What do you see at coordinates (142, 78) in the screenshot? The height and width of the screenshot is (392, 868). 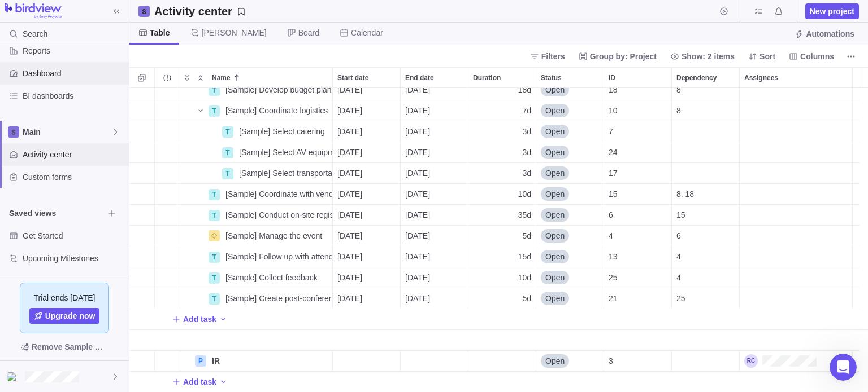 I see `span: Selection mode` at bounding box center [142, 78].